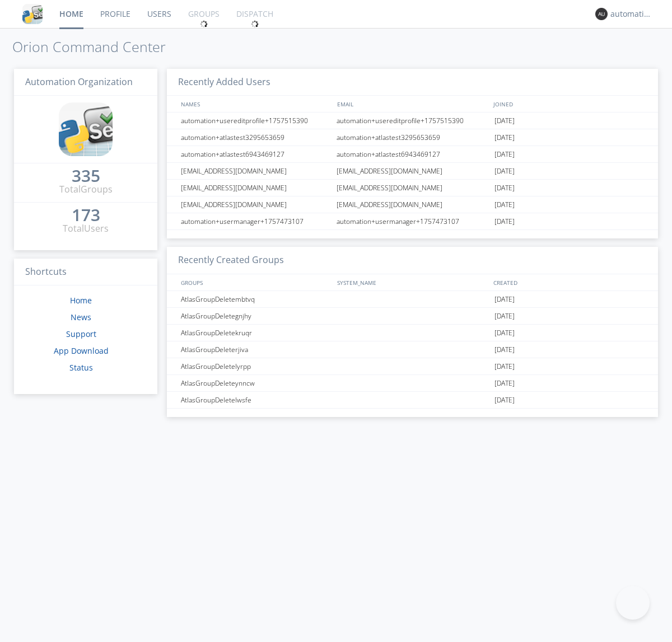  I want to click on h3: Recently Added Users, so click(412, 82).